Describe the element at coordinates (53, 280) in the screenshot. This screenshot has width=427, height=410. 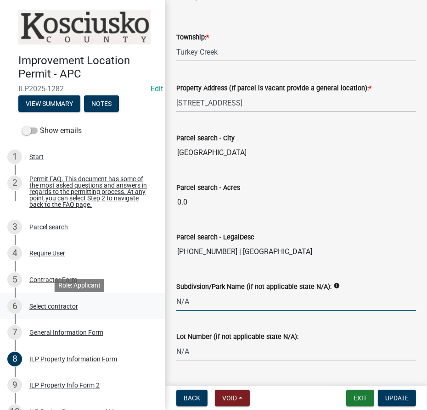
I see `div: Contractor Form` at that location.